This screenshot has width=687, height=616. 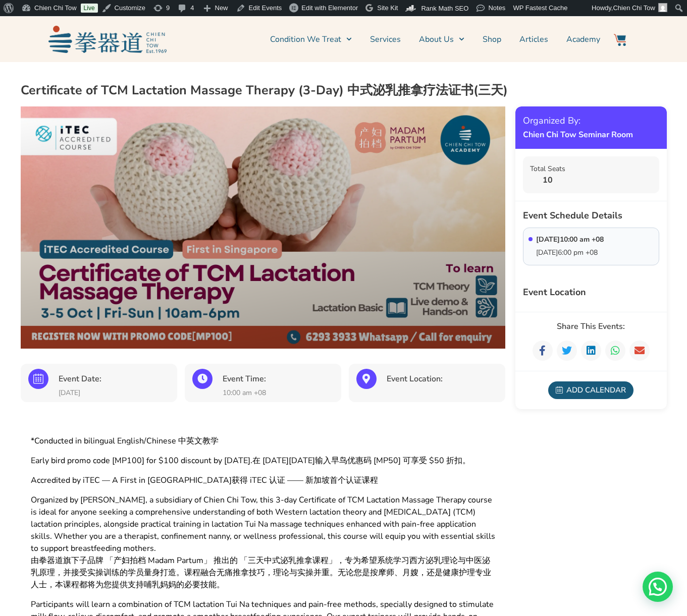 What do you see at coordinates (534, 39) in the screenshot?
I see `a: Articles` at bounding box center [534, 39].